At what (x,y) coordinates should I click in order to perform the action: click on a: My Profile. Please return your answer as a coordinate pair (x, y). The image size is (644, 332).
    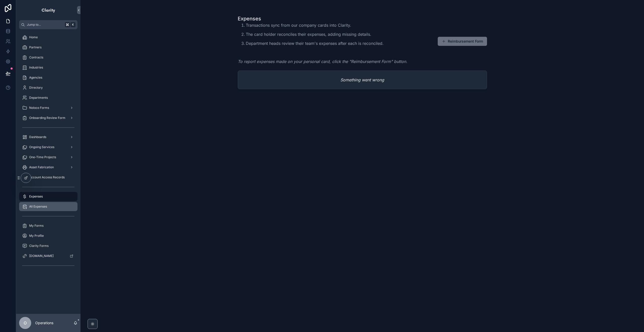
    Looking at the image, I should click on (48, 236).